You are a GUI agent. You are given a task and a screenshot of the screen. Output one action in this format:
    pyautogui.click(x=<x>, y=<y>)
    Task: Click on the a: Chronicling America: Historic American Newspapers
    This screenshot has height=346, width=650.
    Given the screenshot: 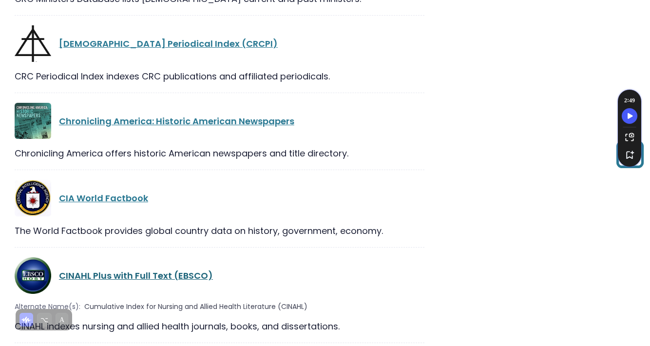 What is the action you would take?
    pyautogui.click(x=176, y=121)
    